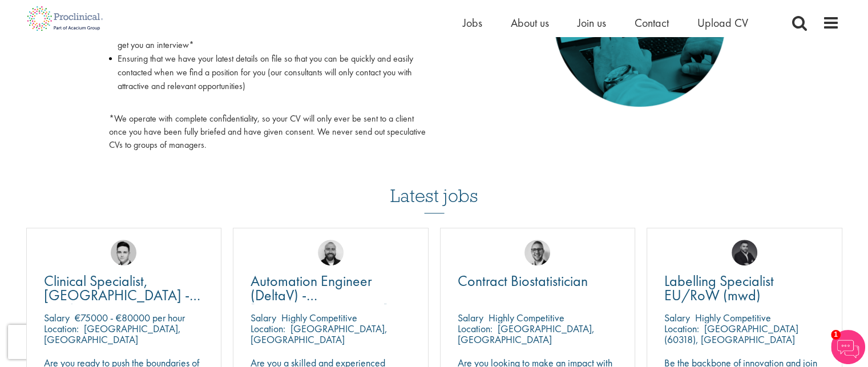 This screenshot has height=367, width=868. I want to click on p: *We operate with complete confidentiality, so your CV will only ever be sent to a client once you..., so click(267, 132).